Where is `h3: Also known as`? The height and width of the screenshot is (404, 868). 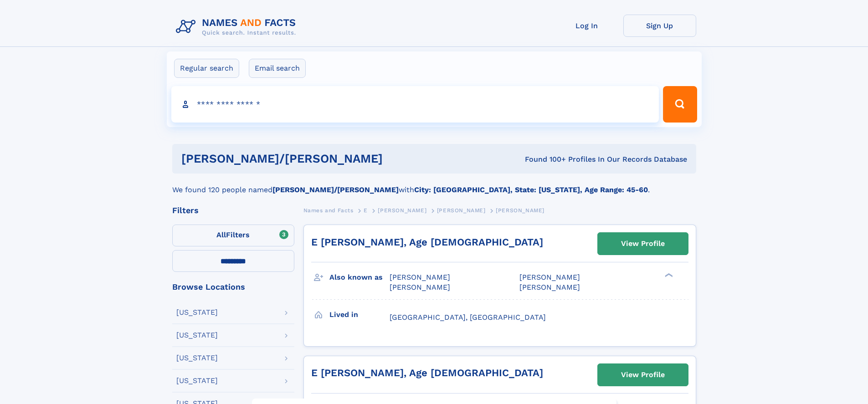
h3: Also known as is located at coordinates (360, 277).